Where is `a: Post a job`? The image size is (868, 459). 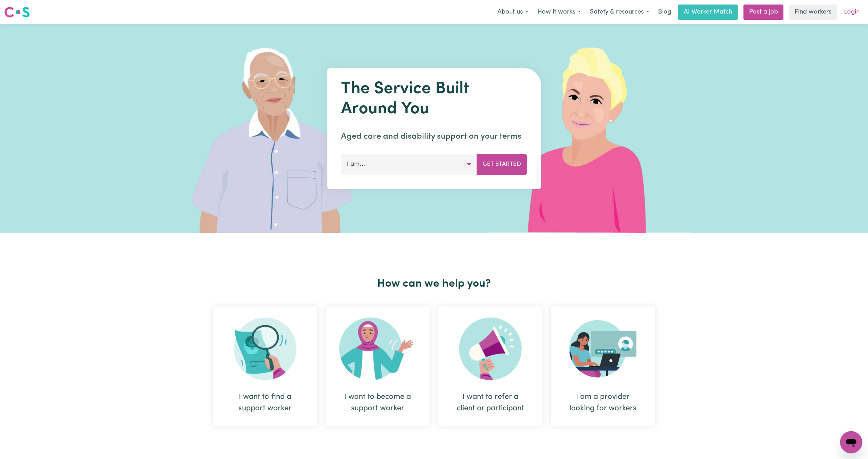 a: Post a job is located at coordinates (763, 12).